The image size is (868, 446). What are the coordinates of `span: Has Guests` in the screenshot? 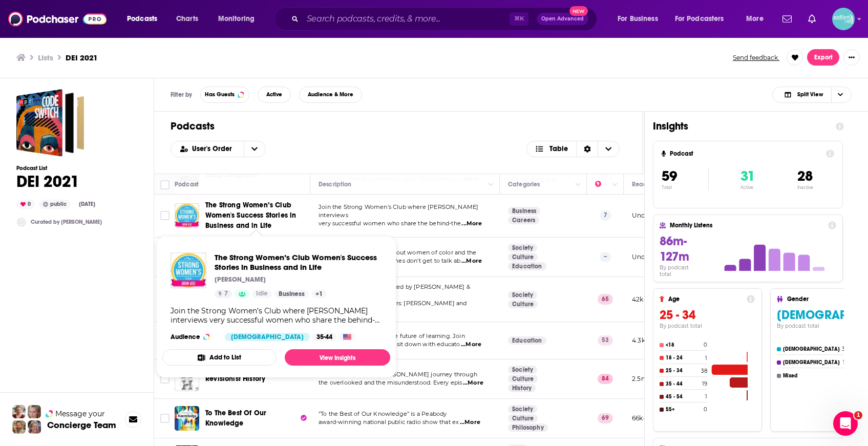 It's located at (219, 94).